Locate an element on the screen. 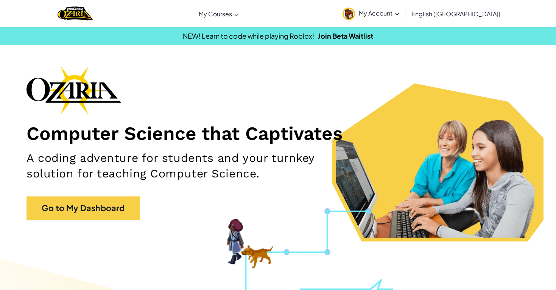 The width and height of the screenshot is (556, 290). span: NEW! Learn to code while playing Roblox! is located at coordinates (248, 36).